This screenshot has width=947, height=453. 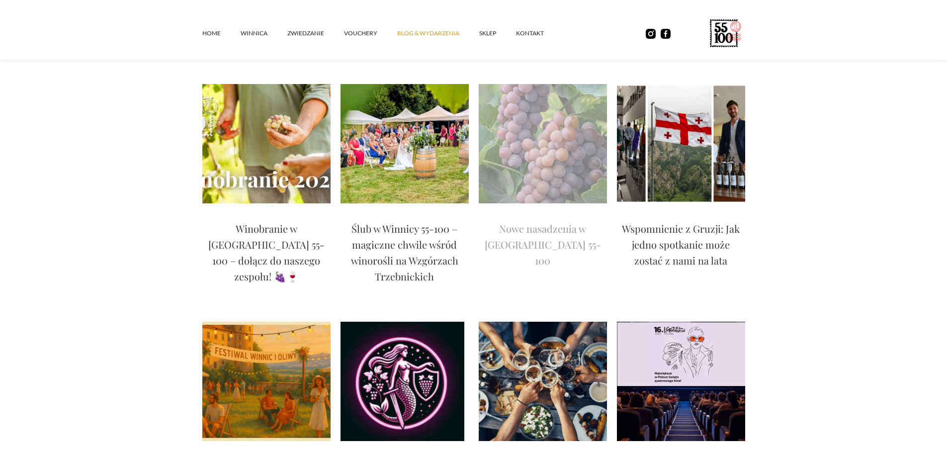 What do you see at coordinates (681, 247) in the screenshot?
I see `a: Wspomnienie z Gruzji: Jak jedno spotkanie może zostać z nami na lata` at bounding box center [681, 247].